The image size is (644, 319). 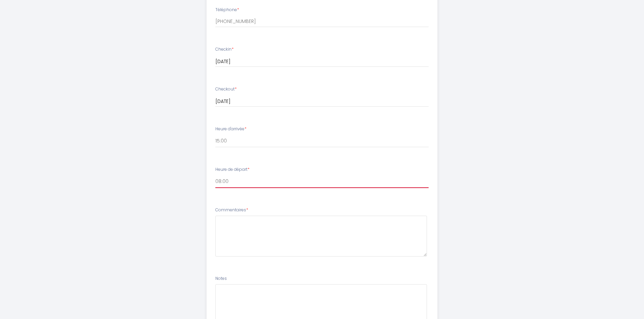 I want to click on label: Heure de départ, so click(x=232, y=170).